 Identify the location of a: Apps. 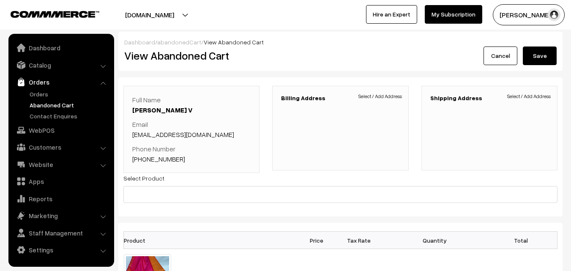
(61, 181).